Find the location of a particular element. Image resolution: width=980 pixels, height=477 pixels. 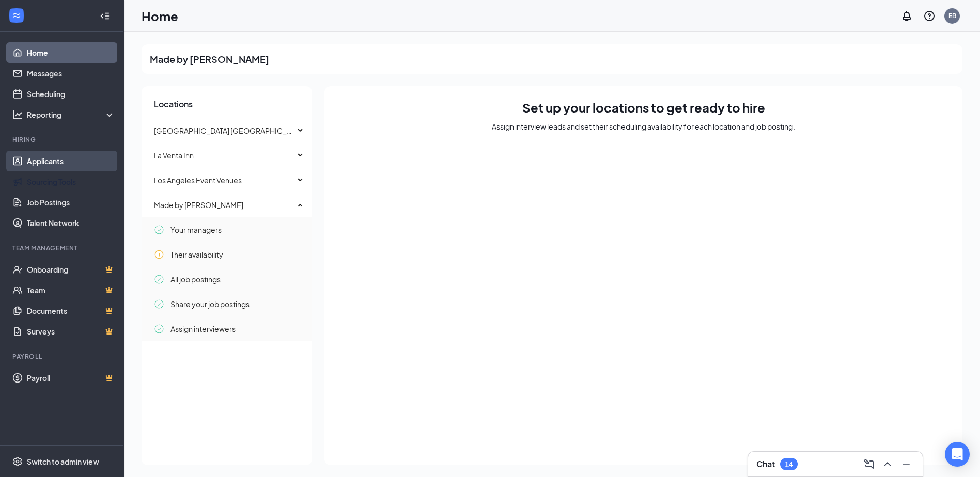

span: Los Angeles Event Venues is located at coordinates (198, 180).